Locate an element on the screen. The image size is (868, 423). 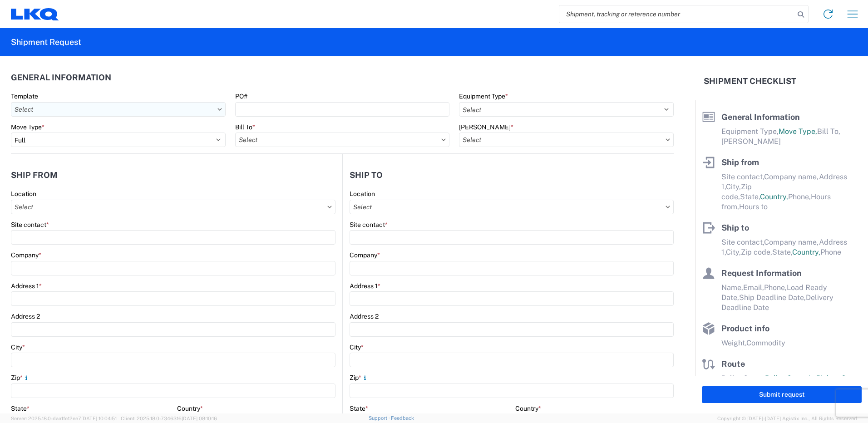
span: Zip code, is located at coordinates (756, 252).